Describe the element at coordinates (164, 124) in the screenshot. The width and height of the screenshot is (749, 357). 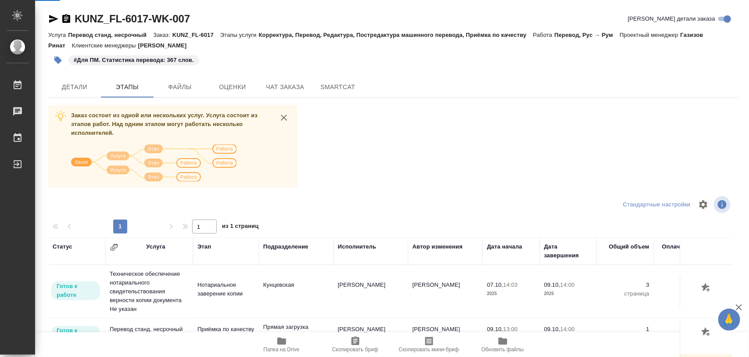
I see `span: Заказ состоит из одной или нескольких услуг. Услуга состоит из этапов работ. Над одним этапом мог...` at that location.